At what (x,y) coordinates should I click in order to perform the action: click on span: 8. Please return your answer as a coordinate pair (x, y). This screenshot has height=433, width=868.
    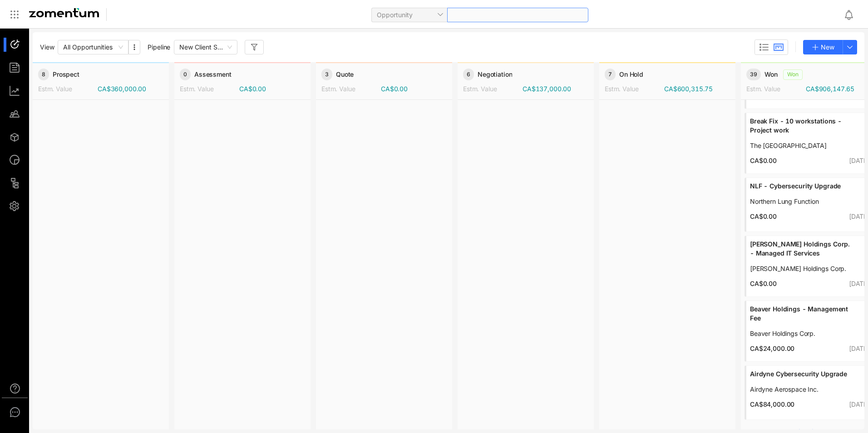
    Looking at the image, I should click on (44, 75).